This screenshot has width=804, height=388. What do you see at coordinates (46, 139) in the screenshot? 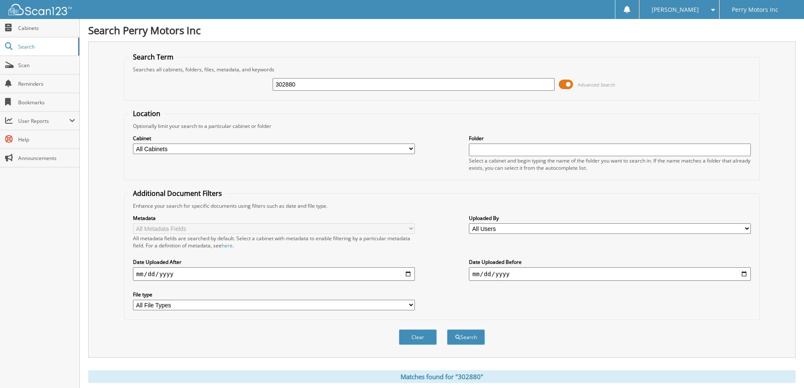
I see `span: Help` at bounding box center [46, 139].